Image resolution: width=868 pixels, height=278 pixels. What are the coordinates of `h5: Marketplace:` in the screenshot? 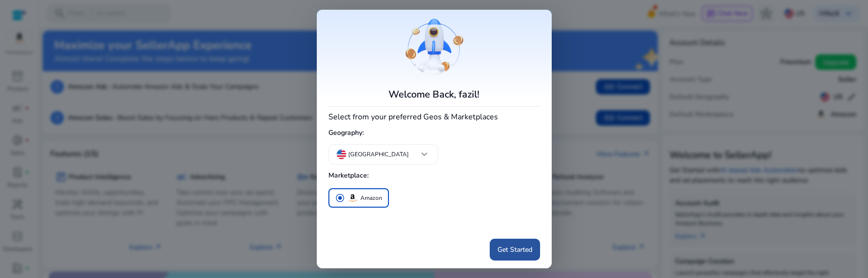 It's located at (434, 176).